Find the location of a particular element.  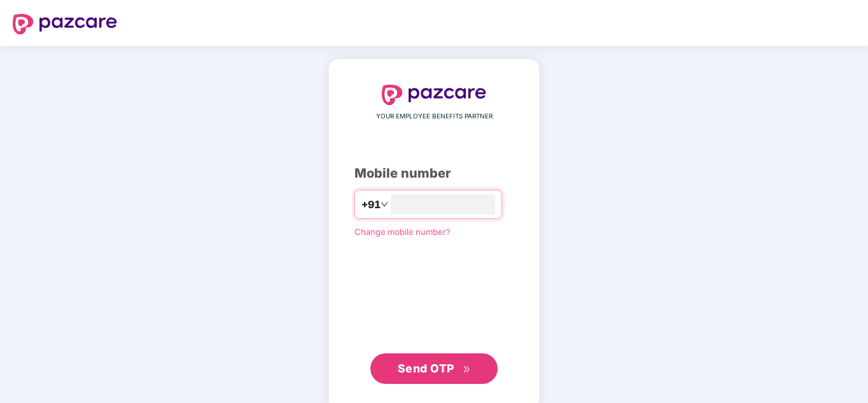

div: Mobile number is located at coordinates (434, 173).